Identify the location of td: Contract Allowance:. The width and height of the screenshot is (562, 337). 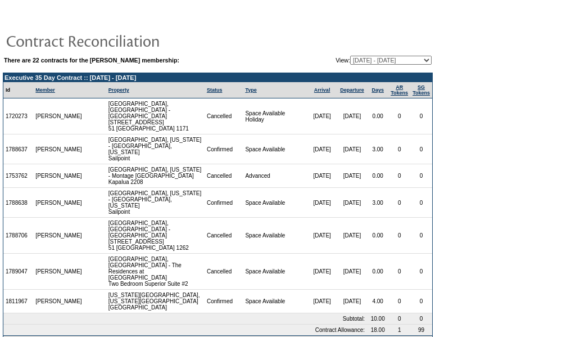
(185, 329).